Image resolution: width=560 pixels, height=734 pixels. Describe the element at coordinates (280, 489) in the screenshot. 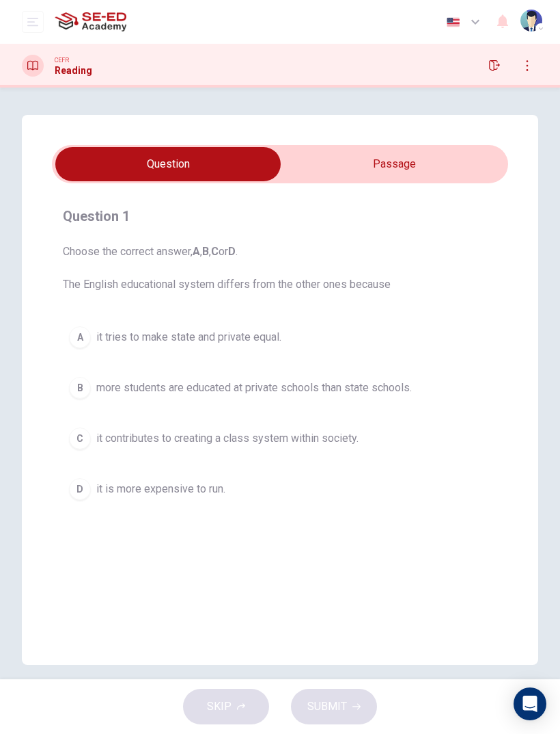

I see `button: Dit is more expensive to run.` at that location.